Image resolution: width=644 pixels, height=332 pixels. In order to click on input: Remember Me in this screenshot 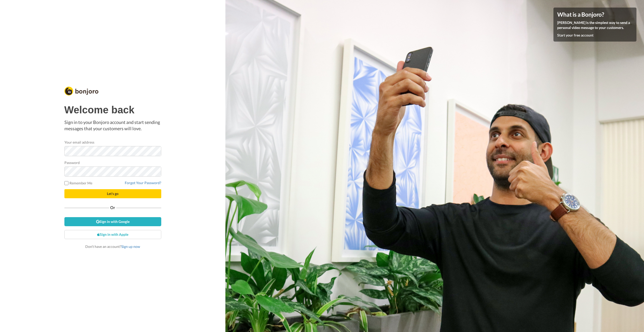, I will do `click(66, 183)`.